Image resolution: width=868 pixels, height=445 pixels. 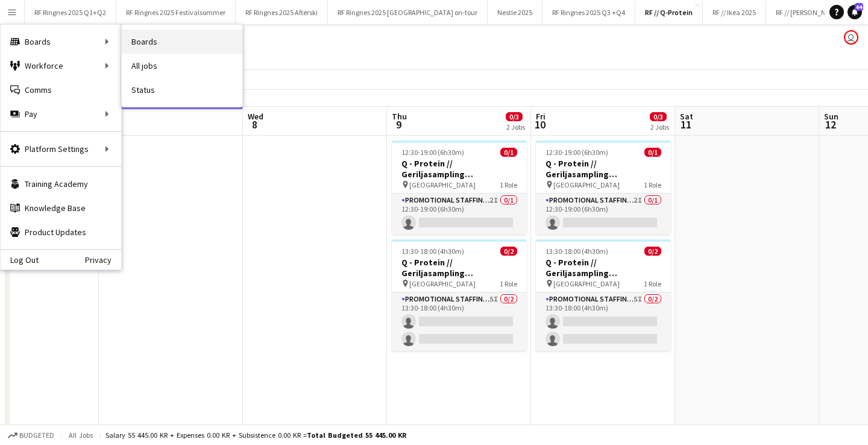 I want to click on div: Workforce, so click(x=61, y=66).